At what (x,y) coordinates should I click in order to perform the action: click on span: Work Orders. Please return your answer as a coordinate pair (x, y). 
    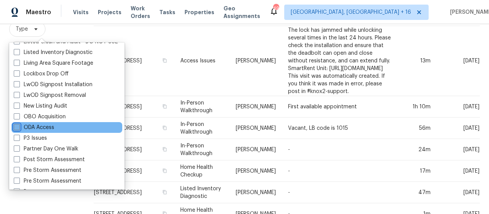
    Looking at the image, I should click on (140, 12).